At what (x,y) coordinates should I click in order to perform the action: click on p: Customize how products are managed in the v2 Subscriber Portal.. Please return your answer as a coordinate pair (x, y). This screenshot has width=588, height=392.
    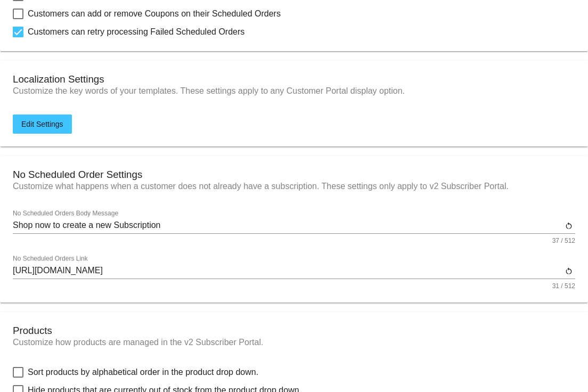
    Looking at the image, I should click on (294, 343).